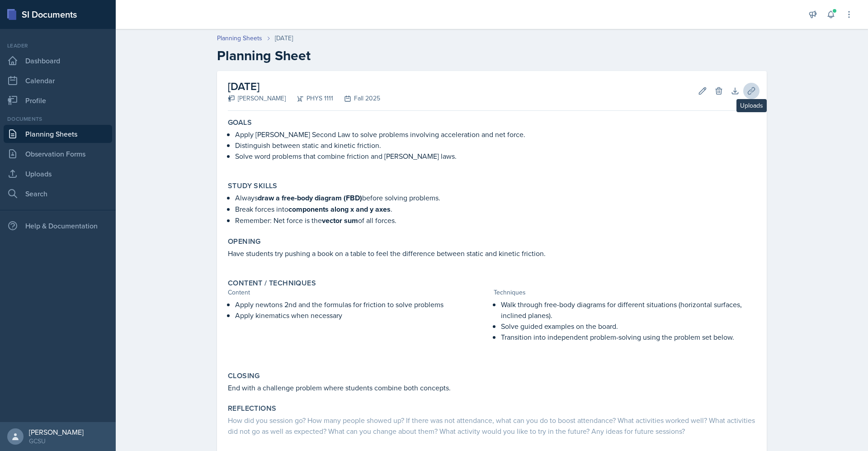 The height and width of the screenshot is (451, 868). Describe the element at coordinates (492, 55) in the screenshot. I see `h2: Planning Sheet` at that location.